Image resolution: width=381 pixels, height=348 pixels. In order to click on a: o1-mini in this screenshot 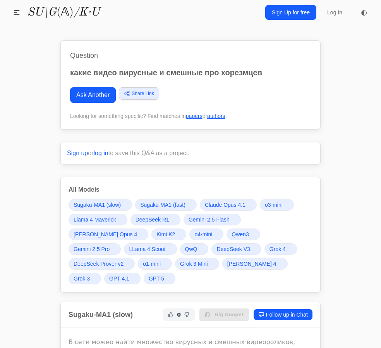, I will do `click(155, 263)`.